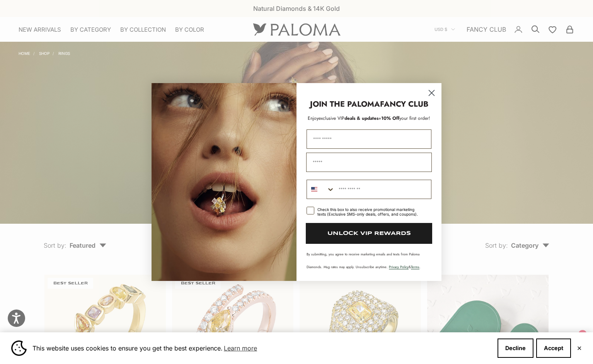  I want to click on p: By submitting, you agree to receive marketing emails and texts from Paloma Diamonds. Msg rates ma..., so click(369, 260).